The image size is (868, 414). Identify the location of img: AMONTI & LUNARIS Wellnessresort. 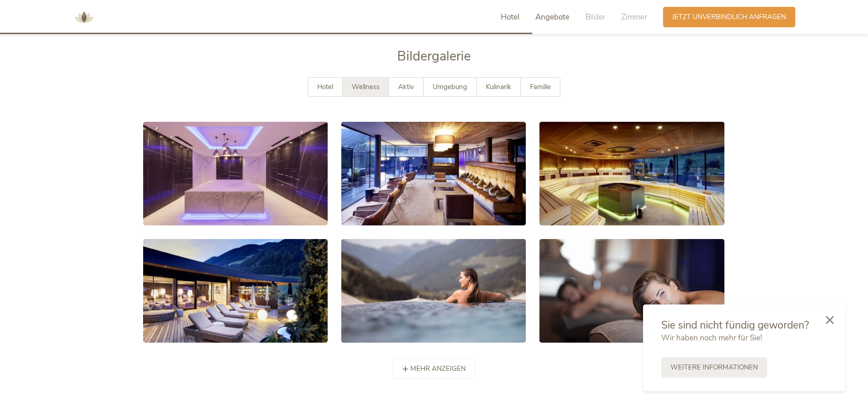
(84, 17).